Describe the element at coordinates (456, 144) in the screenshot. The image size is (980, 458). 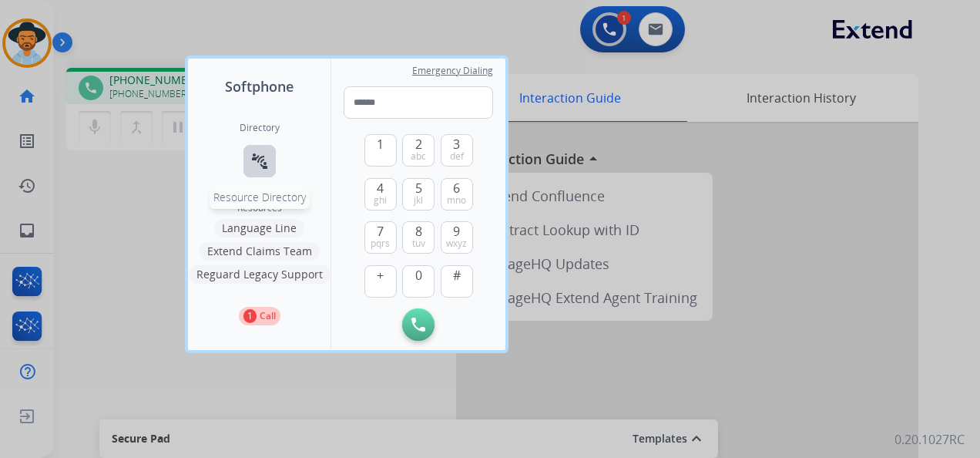
I see `span: 3` at that location.